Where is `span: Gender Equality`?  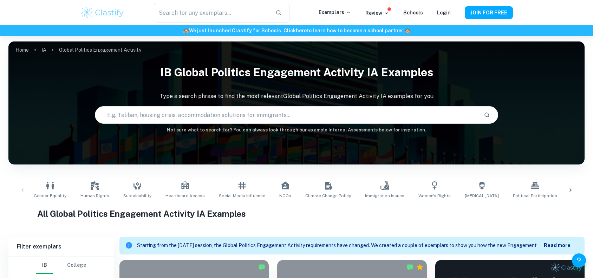
span: Gender Equality is located at coordinates (50, 196).